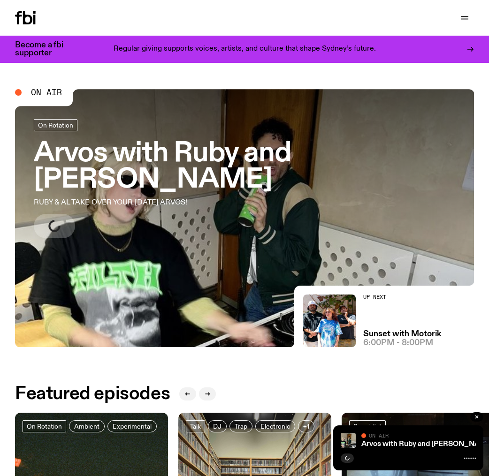 The width and height of the screenshot is (489, 476). Describe the element at coordinates (244, 49) in the screenshot. I see `p: Regular giving supports voices, artists, and culture that shape Sydney’s future.` at that location.